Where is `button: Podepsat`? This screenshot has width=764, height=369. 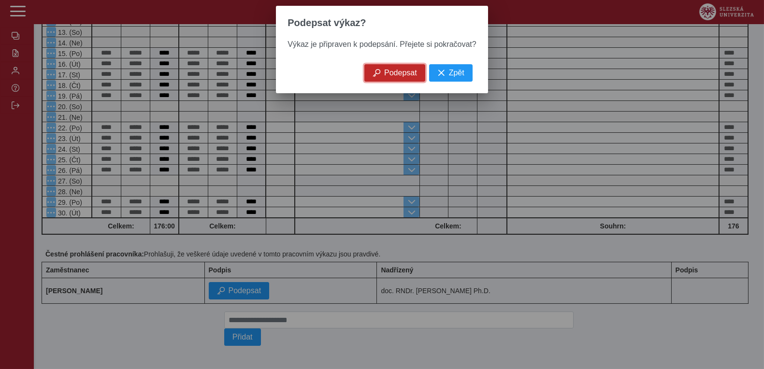 button: Podepsat is located at coordinates (395, 73).